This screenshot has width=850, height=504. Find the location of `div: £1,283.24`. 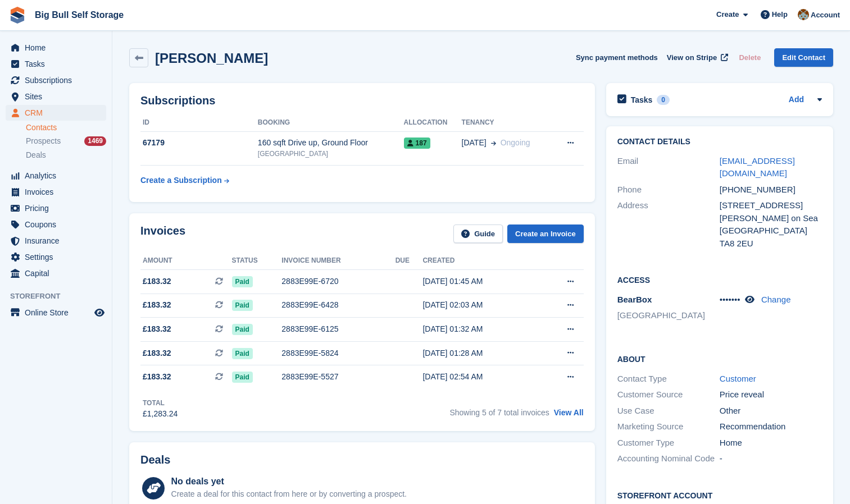

div: £1,283.24 is located at coordinates (160, 414).